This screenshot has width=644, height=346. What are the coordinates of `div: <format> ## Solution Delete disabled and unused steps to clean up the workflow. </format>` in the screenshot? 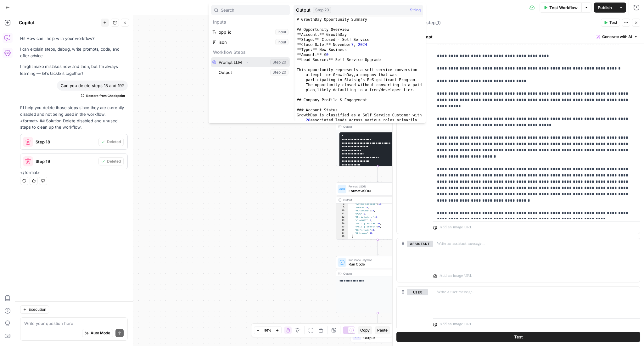 It's located at (74, 140).